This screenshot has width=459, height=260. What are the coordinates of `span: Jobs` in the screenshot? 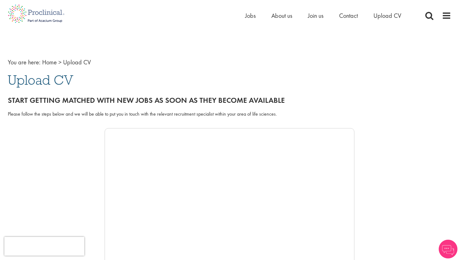 It's located at (250, 16).